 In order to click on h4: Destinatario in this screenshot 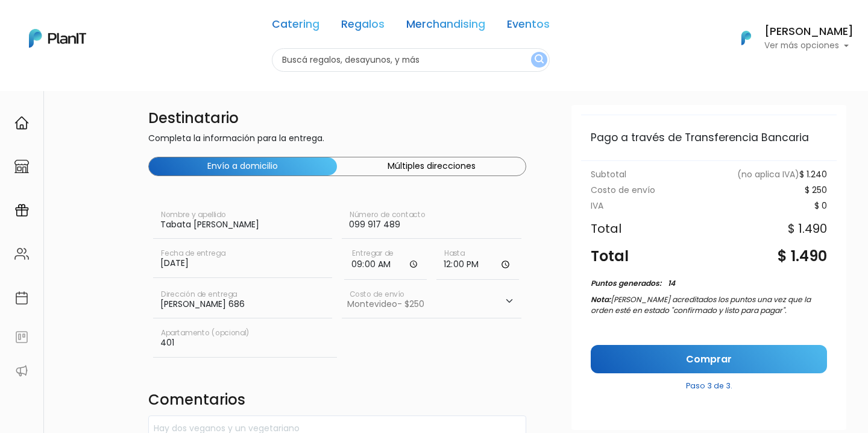, I will do `click(338, 118)`.